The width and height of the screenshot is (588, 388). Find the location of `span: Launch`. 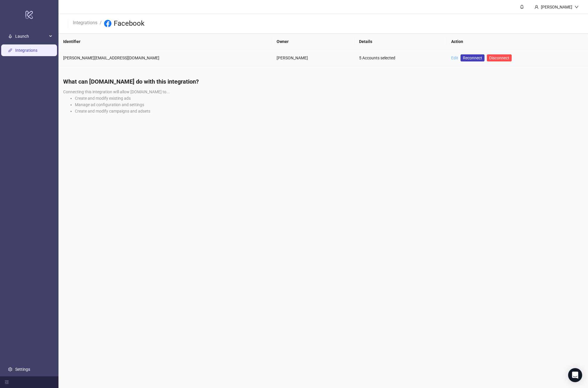

span: Launch is located at coordinates (31, 36).